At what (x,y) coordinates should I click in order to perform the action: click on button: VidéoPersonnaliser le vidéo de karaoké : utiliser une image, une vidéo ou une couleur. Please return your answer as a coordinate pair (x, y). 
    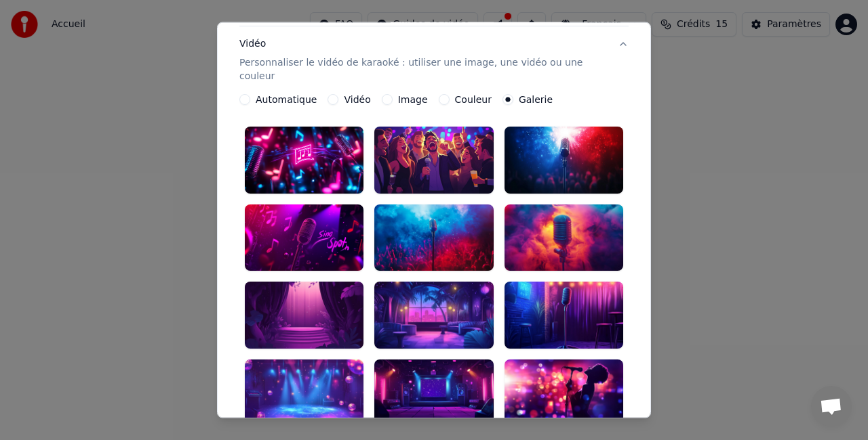
    Looking at the image, I should click on (434, 60).